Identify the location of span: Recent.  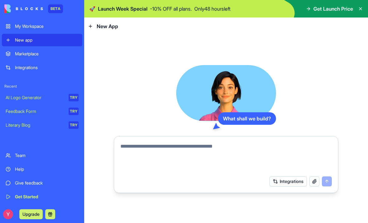
(42, 86).